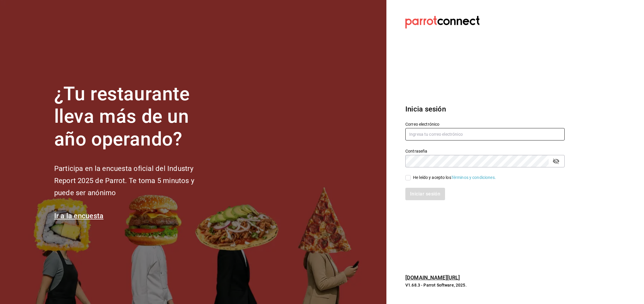 The width and height of the screenshot is (644, 304). Describe the element at coordinates (556, 161) in the screenshot. I see `button: passwordField` at that location.